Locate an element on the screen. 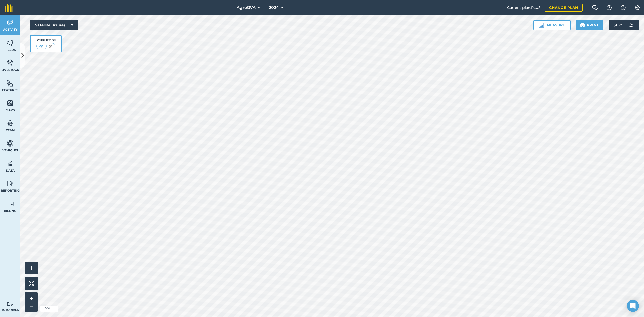  a: Change plan is located at coordinates (564, 7).